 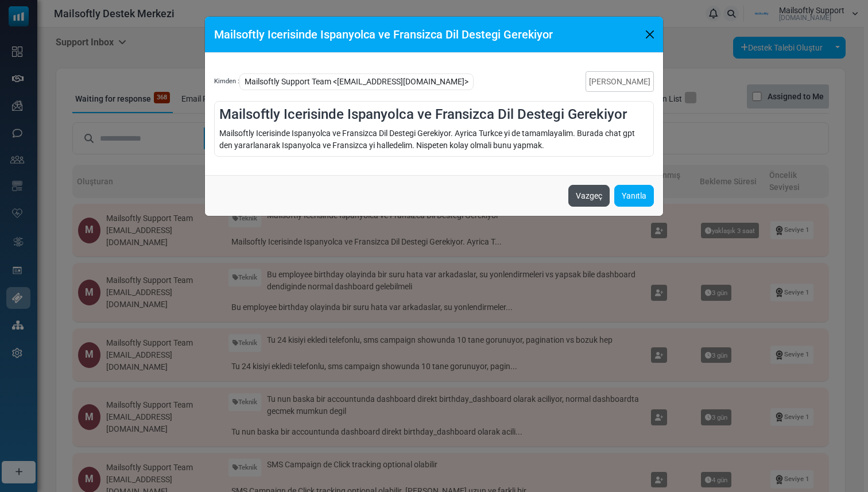 I want to click on h4: Mailsoftly Icerisinde Ispanyolca ve Fransizca Dil Destegi Gerekiyor, so click(x=434, y=114).